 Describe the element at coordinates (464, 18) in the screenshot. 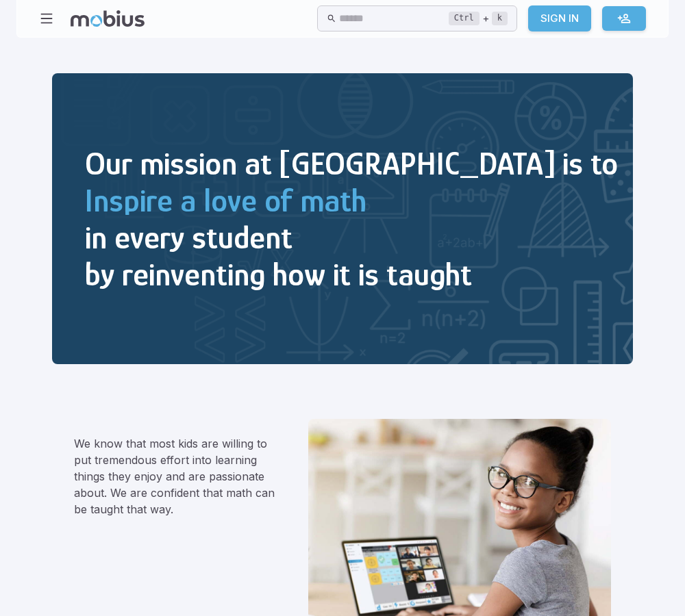

I see `kbd: Ctrl` at that location.